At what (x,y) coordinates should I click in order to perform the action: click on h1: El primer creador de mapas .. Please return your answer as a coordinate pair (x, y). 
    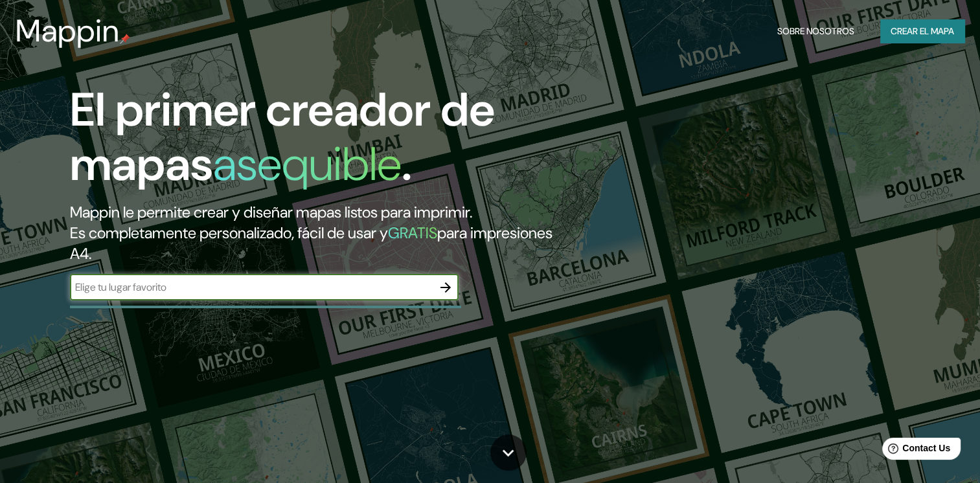
    Looking at the image, I should click on (315, 142).